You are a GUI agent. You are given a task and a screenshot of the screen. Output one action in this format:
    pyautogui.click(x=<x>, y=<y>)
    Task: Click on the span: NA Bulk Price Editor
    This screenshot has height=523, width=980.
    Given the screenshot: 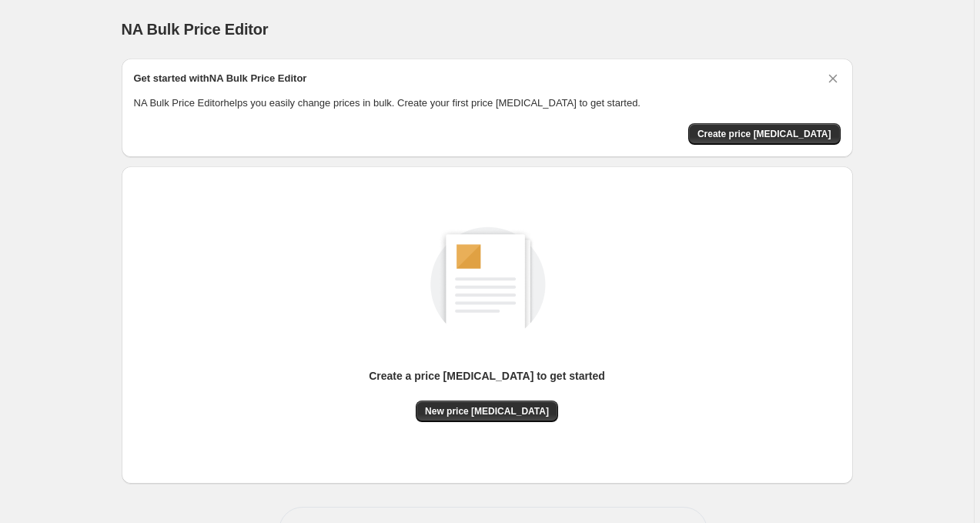 What is the action you would take?
    pyautogui.click(x=194, y=29)
    